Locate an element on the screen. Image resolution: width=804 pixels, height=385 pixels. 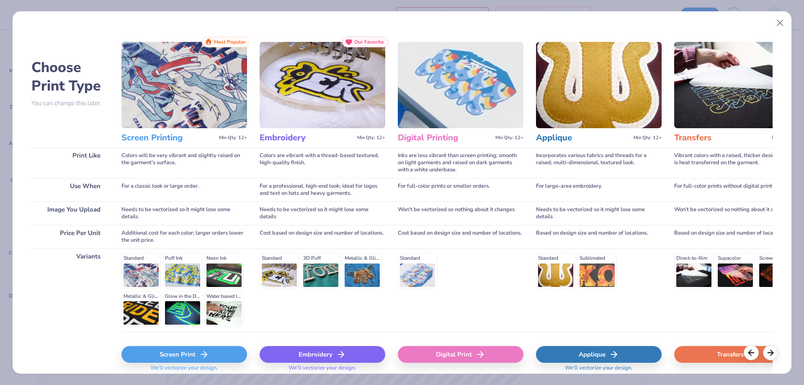
div: For full-color prints without digital printing. is located at coordinates (737, 190).